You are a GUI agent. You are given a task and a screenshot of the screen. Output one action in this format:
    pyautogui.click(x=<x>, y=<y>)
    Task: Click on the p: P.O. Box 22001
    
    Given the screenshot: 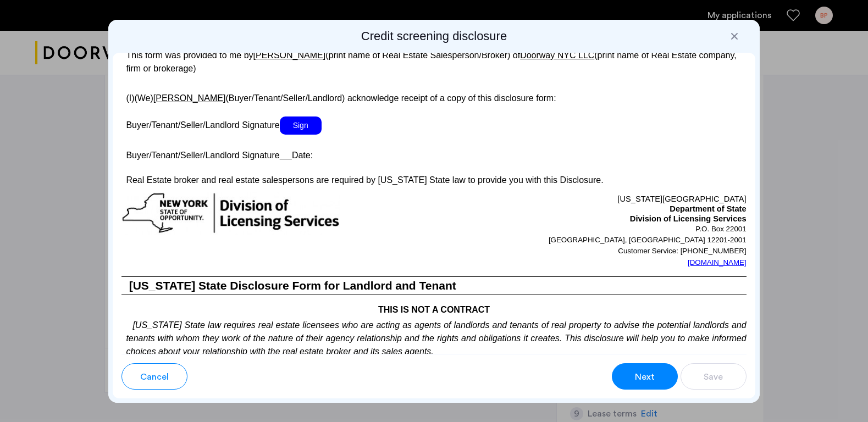 What is the action you would take?
    pyautogui.click(x=590, y=229)
    